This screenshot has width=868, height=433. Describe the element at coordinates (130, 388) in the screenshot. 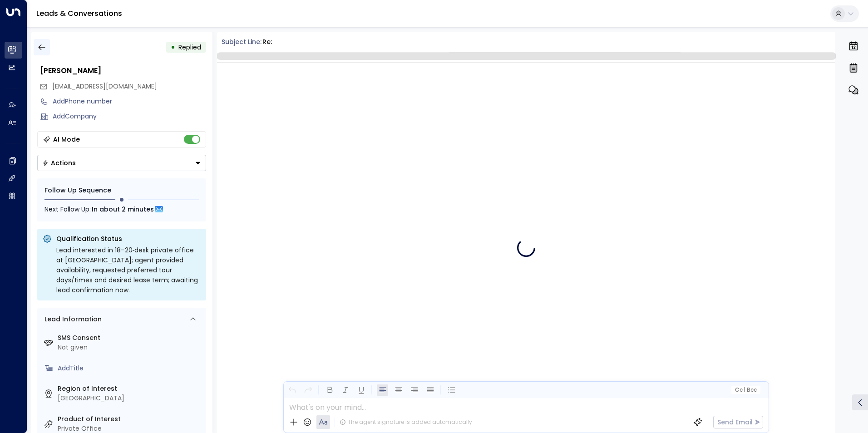

I see `label: Region of Interest` at that location.